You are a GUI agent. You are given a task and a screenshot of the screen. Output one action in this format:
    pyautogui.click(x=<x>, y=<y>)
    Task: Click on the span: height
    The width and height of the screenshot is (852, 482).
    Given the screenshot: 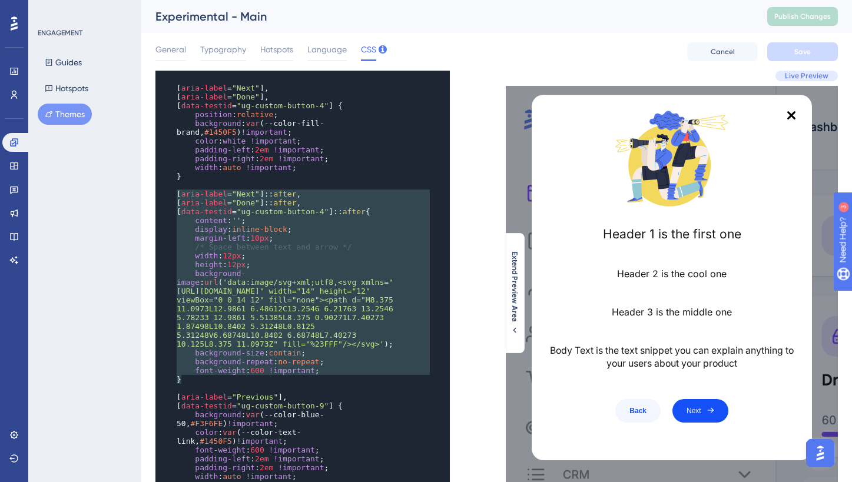 What is the action you would take?
    pyautogui.click(x=208, y=264)
    